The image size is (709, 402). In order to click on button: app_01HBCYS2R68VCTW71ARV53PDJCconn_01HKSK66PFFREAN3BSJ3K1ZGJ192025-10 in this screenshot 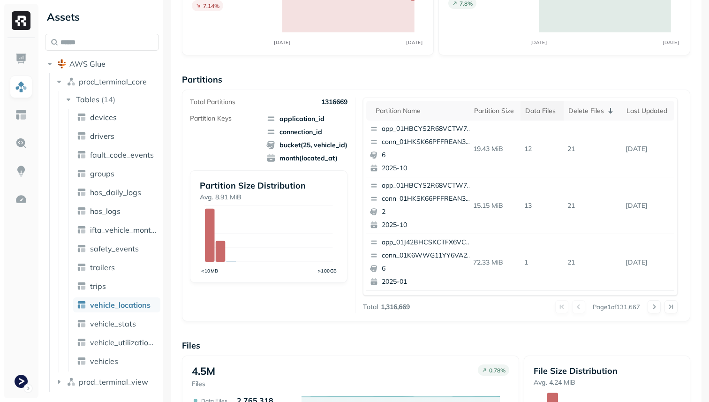, I will do `click(422, 319)`.